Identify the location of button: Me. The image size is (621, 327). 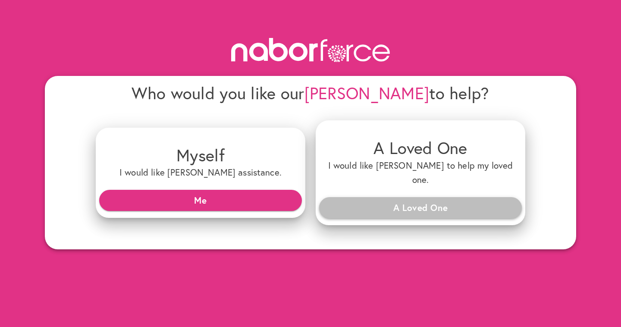
(201, 200).